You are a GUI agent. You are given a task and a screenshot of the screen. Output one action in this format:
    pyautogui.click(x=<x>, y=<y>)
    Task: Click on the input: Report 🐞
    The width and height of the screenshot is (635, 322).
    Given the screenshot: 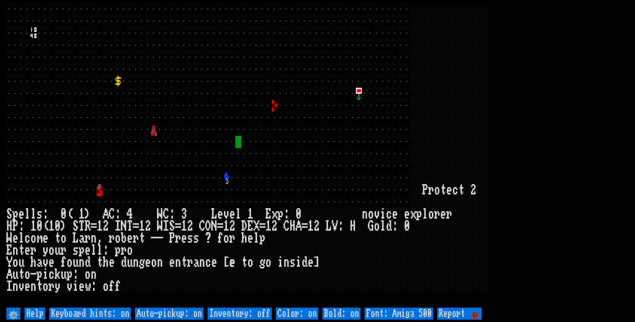 What is the action you would take?
    pyautogui.click(x=459, y=313)
    